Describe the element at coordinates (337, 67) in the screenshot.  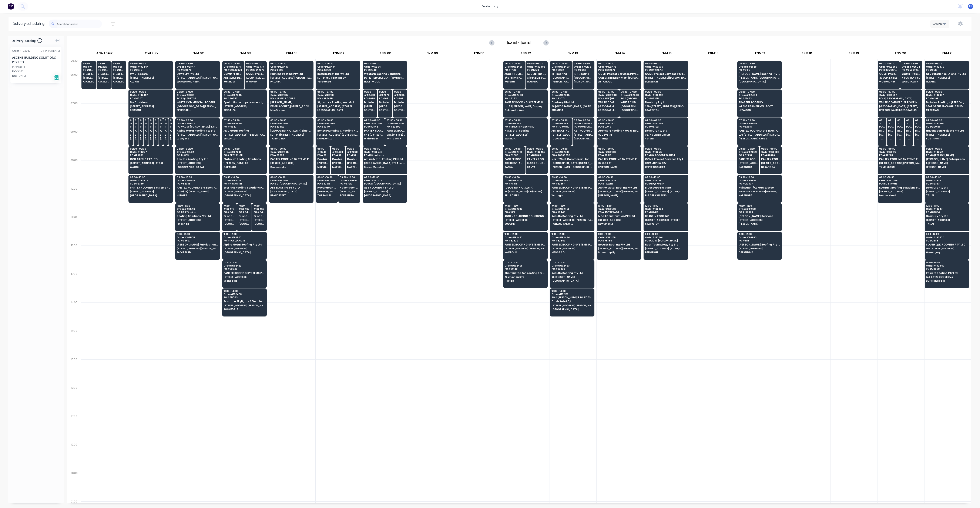
I see `span: Order # 192434` at that location.